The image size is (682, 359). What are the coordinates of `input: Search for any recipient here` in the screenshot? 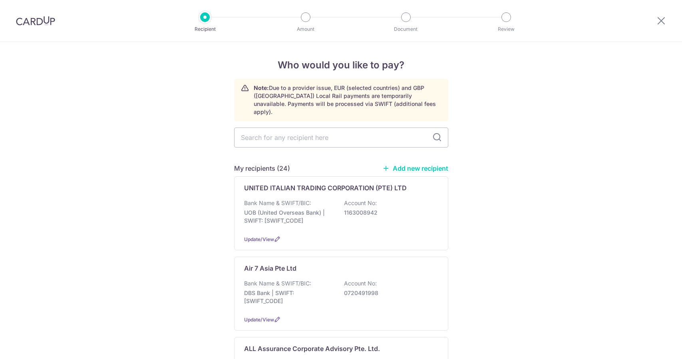 It's located at (341, 138).